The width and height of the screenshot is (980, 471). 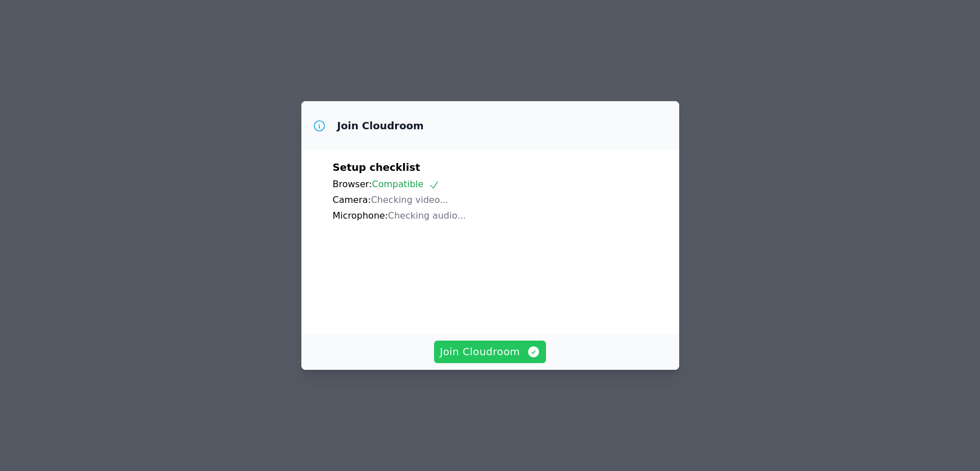 What do you see at coordinates (360, 216) in the screenshot?
I see `span: Microphone:` at bounding box center [360, 216].